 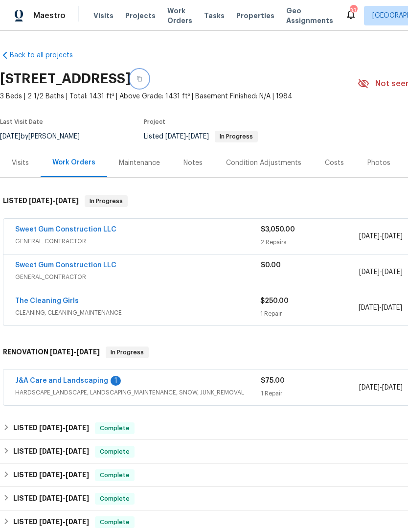 What do you see at coordinates (278, 230) in the screenshot?
I see `span: $3,050.00` at bounding box center [278, 230].